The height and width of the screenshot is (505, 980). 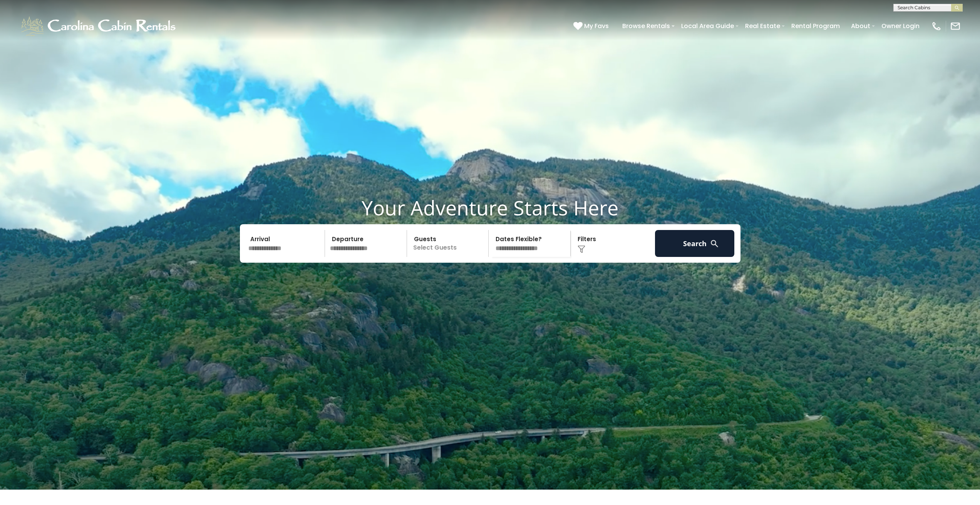 I want to click on a: Rental Program, so click(x=815, y=26).